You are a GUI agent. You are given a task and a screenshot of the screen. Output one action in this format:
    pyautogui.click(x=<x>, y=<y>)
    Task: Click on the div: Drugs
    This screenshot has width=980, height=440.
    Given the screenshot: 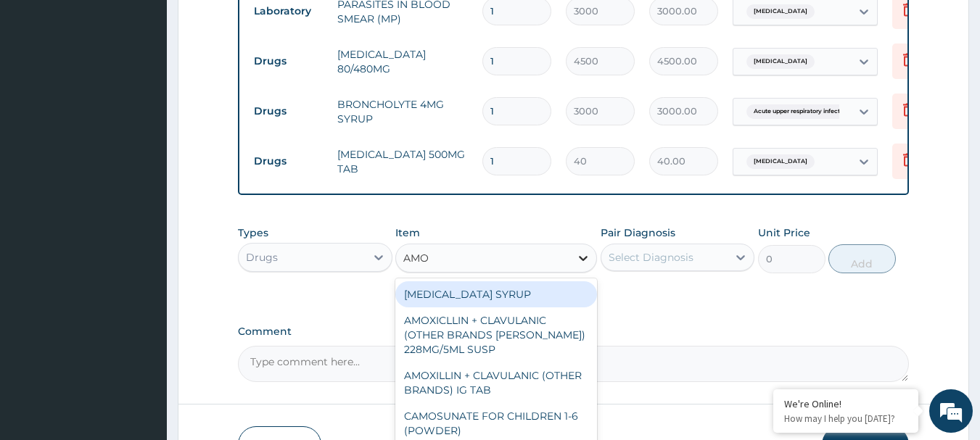 What is the action you would take?
    pyautogui.click(x=262, y=257)
    